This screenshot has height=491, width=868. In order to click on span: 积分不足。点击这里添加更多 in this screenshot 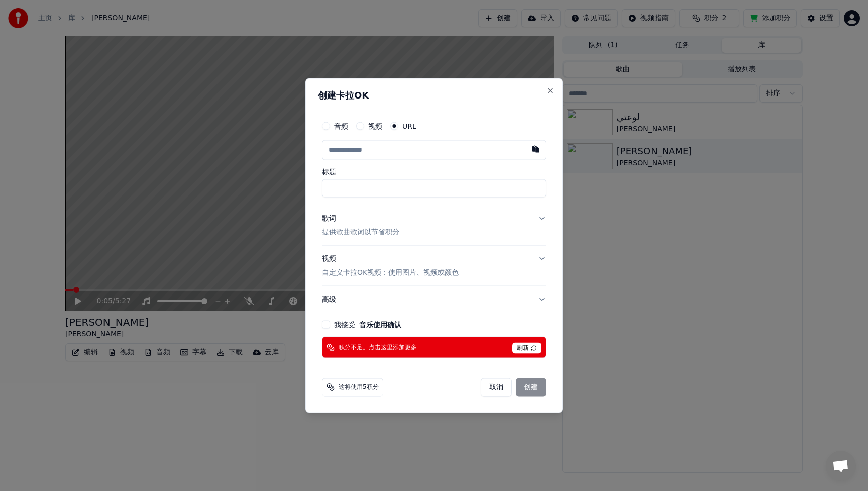, I will do `click(377, 348)`.